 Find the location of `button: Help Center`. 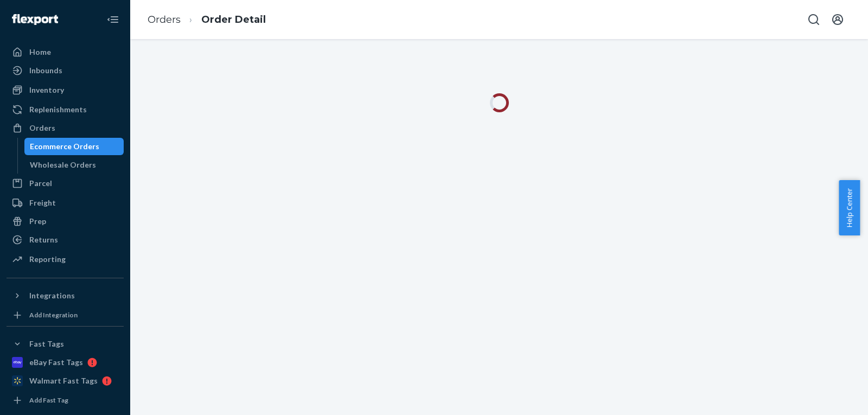

button: Help Center is located at coordinates (849, 208).